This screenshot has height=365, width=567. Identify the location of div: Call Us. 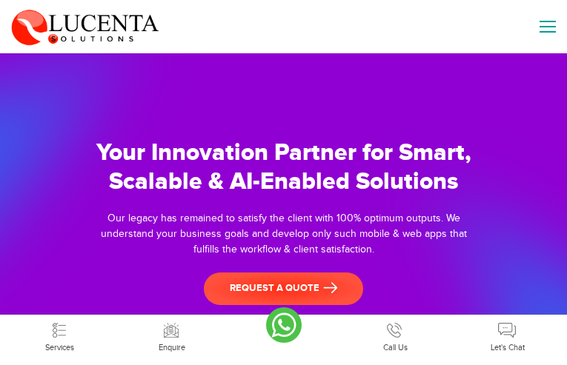
(395, 348).